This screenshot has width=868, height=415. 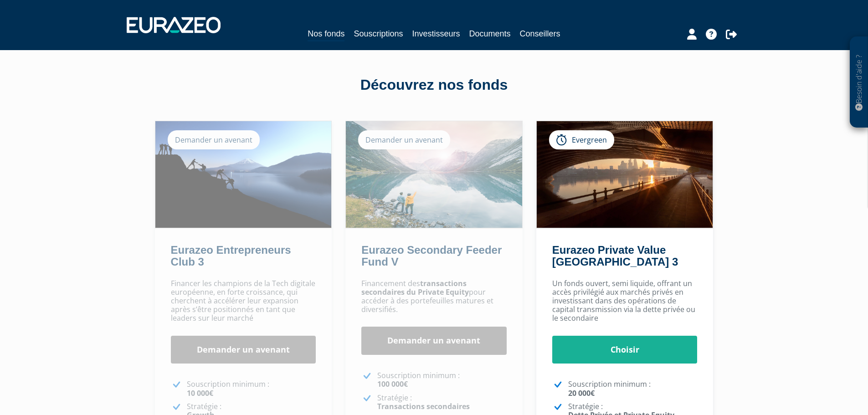 I want to click on a: Choisir, so click(x=625, y=350).